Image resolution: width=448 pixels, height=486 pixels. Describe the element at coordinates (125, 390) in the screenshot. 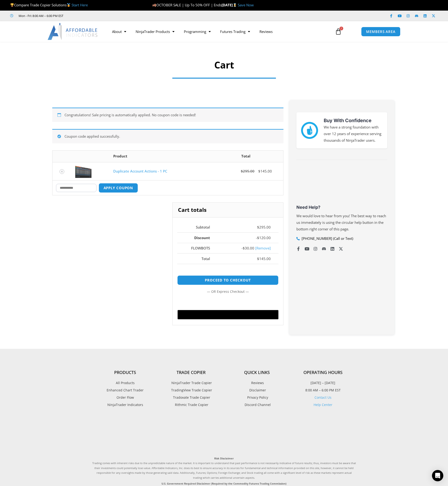

I see `span: Enhanced Chart Trader` at that location.